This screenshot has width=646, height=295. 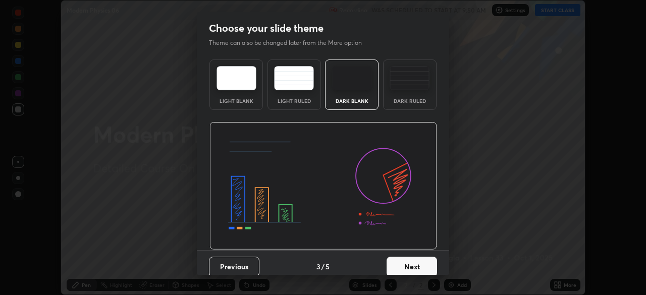 I want to click on div: Dark Ruled, so click(x=410, y=101).